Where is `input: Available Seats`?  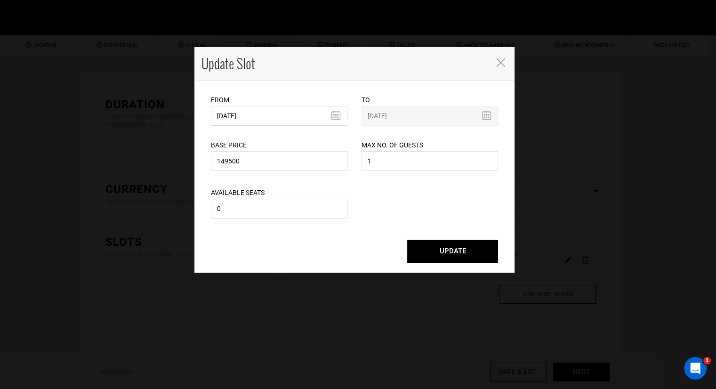 input: Available Seats is located at coordinates (279, 209).